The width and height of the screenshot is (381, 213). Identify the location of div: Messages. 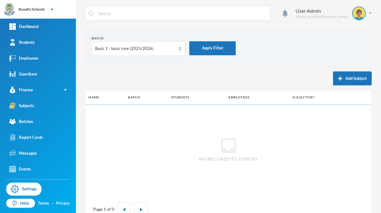
(23, 153).